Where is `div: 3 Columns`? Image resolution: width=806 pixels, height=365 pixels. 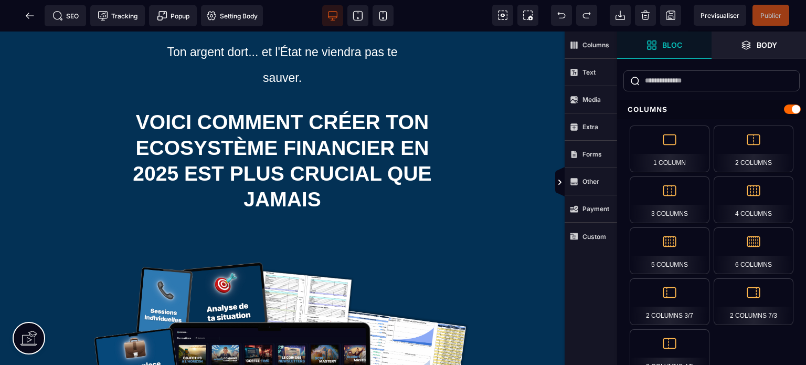 div: 3 Columns is located at coordinates (669, 199).